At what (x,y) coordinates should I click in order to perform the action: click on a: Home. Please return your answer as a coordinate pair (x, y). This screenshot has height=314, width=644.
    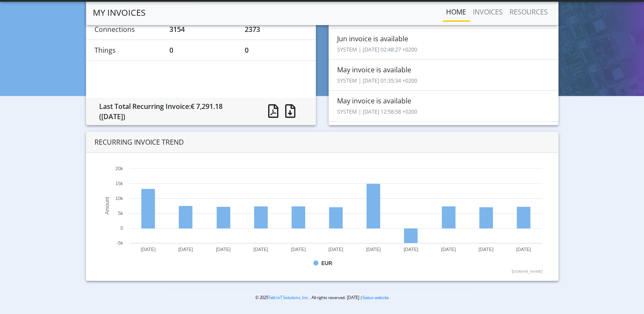
    Looking at the image, I should click on (456, 12).